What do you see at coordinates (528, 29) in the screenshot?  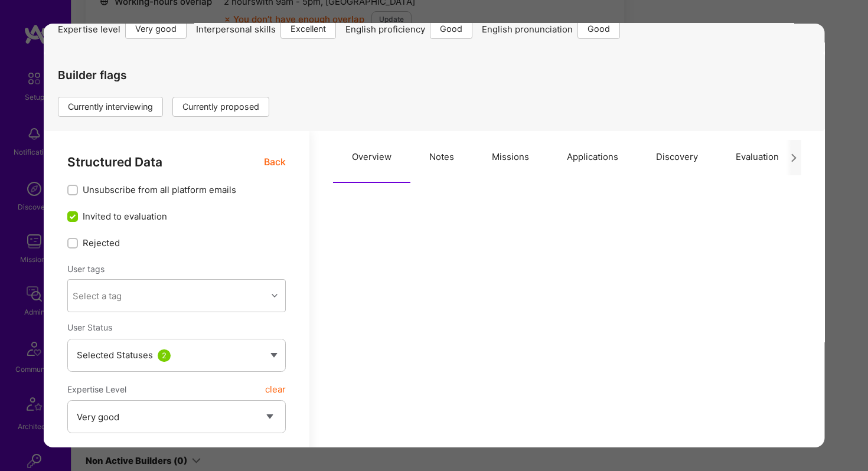 I see `span: English pronunciation` at bounding box center [528, 29].